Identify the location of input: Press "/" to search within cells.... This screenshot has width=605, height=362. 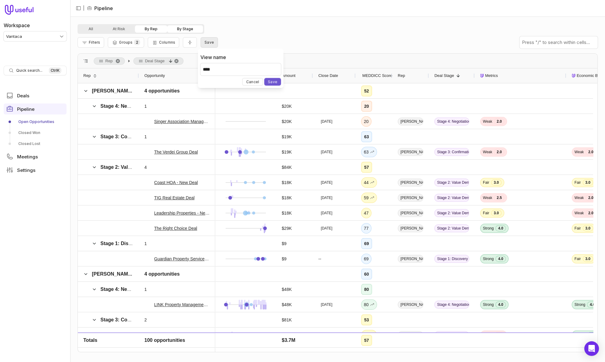
(558, 42).